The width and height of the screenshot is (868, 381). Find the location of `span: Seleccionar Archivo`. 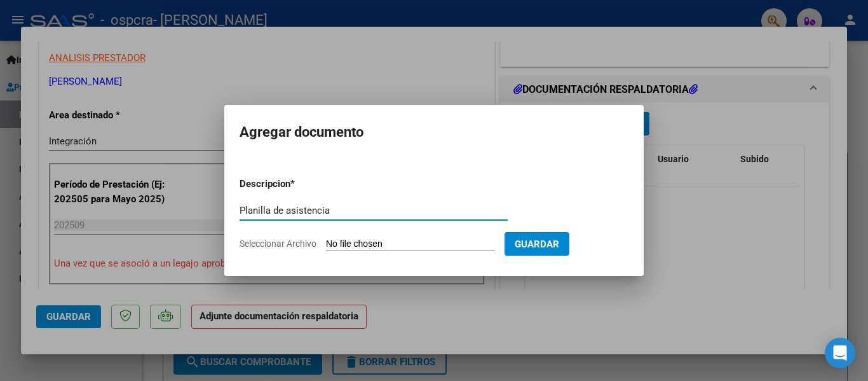

span: Seleccionar Archivo is located at coordinates (278, 244).